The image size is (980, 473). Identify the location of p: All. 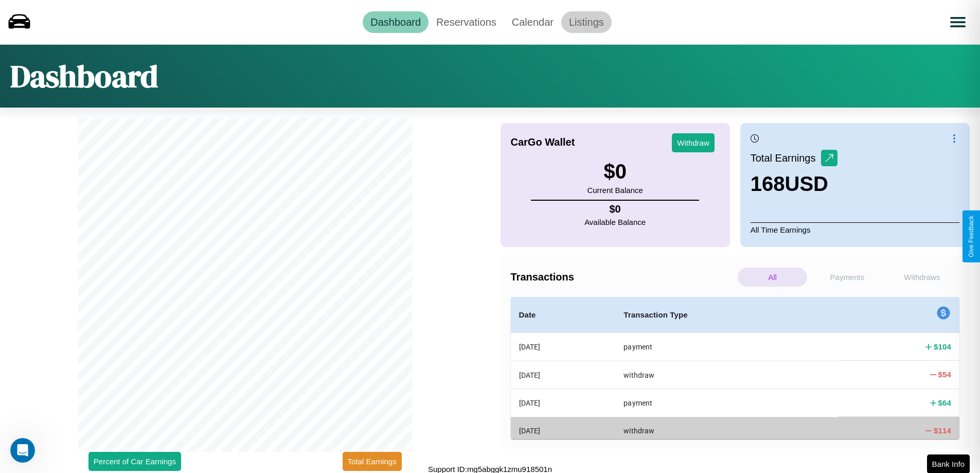
(772, 277).